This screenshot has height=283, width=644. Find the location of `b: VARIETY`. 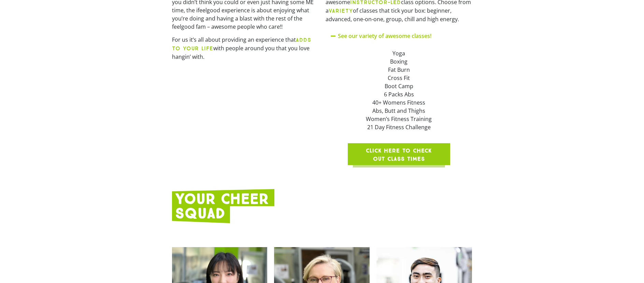

b: VARIETY is located at coordinates (340, 11).